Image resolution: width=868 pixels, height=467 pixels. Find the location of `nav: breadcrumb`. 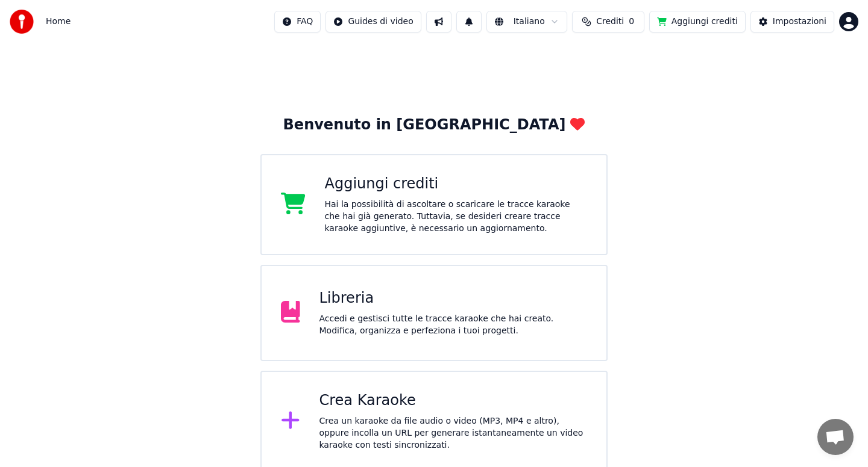

nav: breadcrumb is located at coordinates (58, 22).